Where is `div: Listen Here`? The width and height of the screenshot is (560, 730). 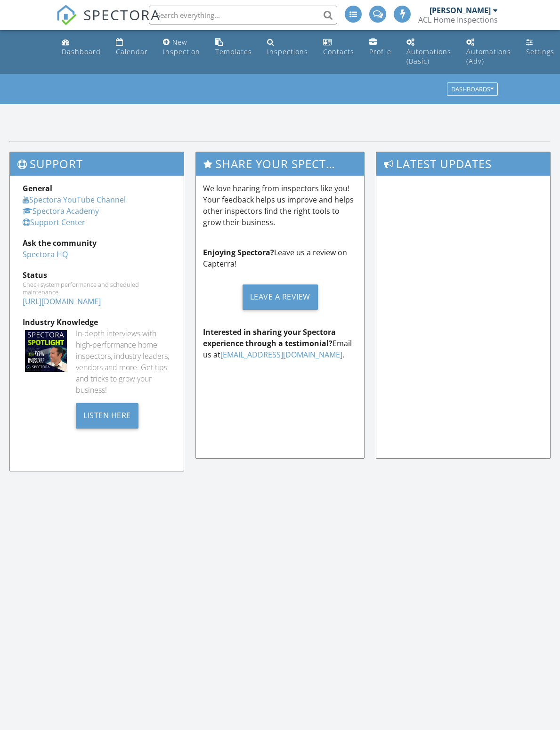 div: Listen Here is located at coordinates (107, 416).